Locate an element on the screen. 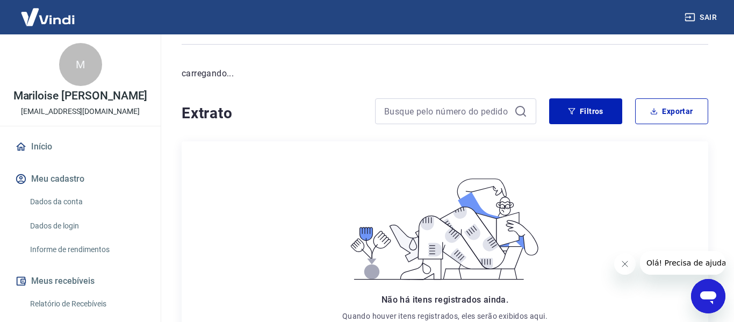 Image resolution: width=734 pixels, height=322 pixels. h4: Extrato is located at coordinates (272, 113).